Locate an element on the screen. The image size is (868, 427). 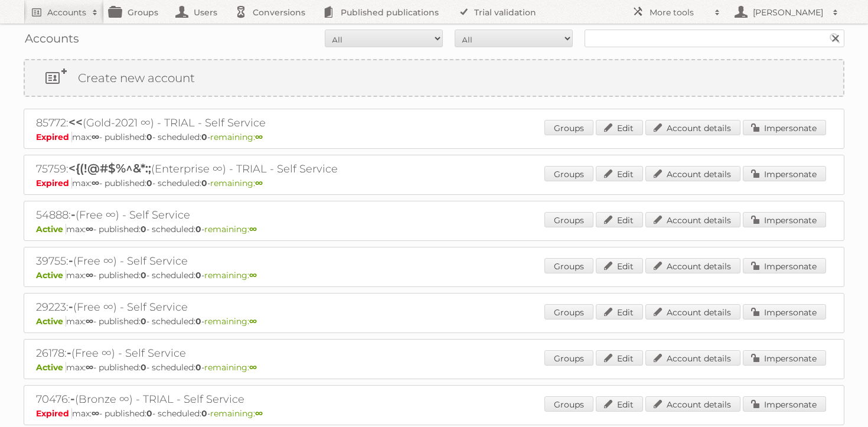
h2: Accounts is located at coordinates (67, 12).